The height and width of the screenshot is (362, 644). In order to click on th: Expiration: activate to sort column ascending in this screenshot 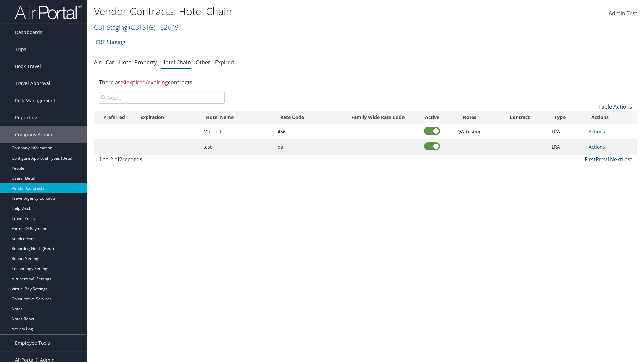, I will do `click(167, 117)`.